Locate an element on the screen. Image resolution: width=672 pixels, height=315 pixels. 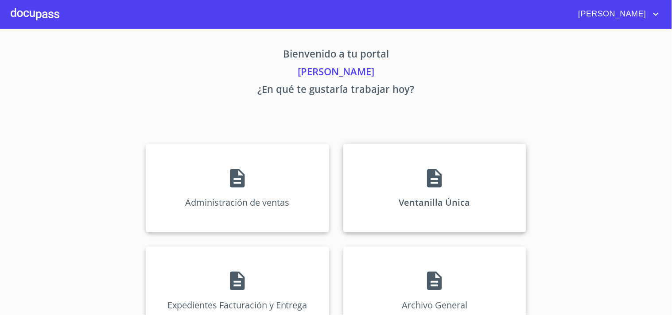
p: ¿En qué te gustaría trabajar hoy? is located at coordinates (336, 91).